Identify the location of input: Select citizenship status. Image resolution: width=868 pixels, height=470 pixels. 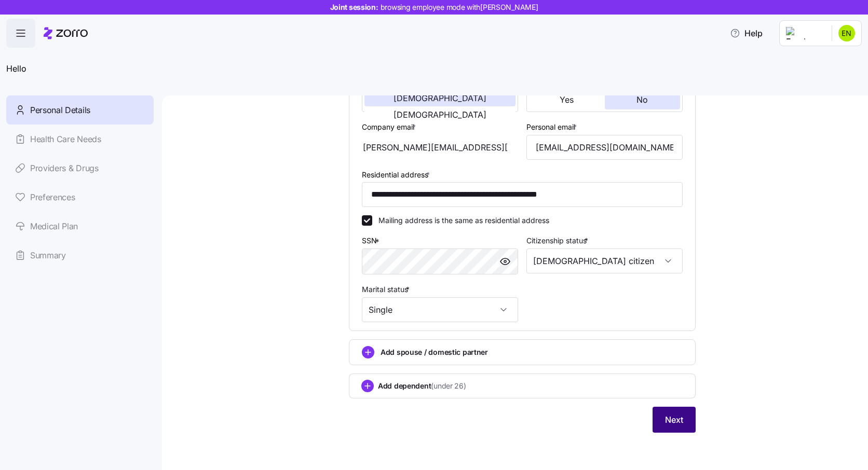
(605, 262).